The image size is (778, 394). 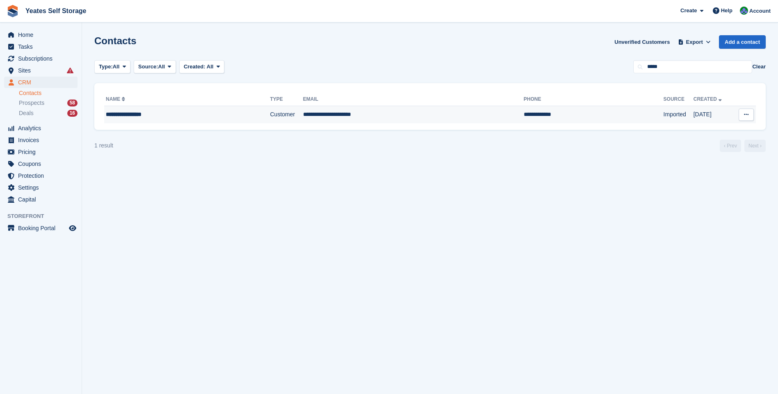 I want to click on span: Type:, so click(x=106, y=67).